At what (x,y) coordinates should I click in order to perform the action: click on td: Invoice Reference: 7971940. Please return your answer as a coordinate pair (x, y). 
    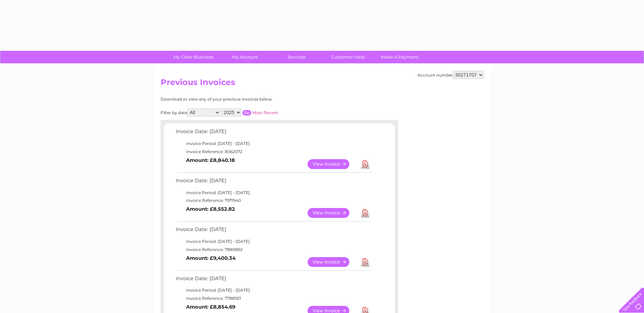
    Looking at the image, I should click on (273, 200).